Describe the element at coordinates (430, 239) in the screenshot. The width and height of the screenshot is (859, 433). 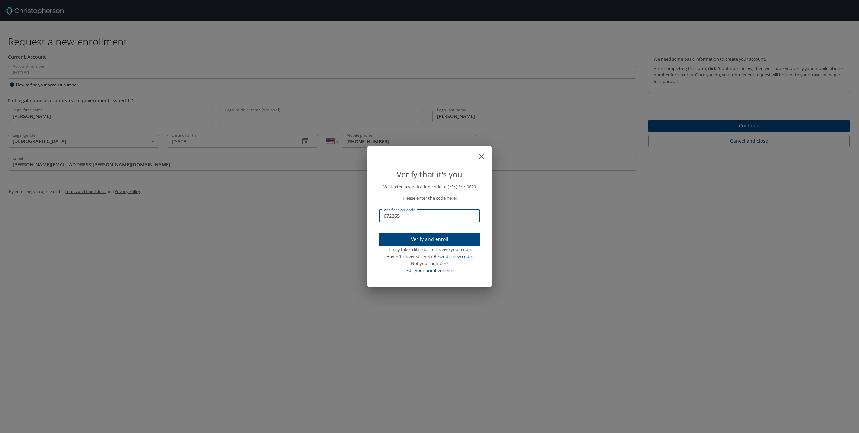
I see `button: Verify and enroll` at that location.